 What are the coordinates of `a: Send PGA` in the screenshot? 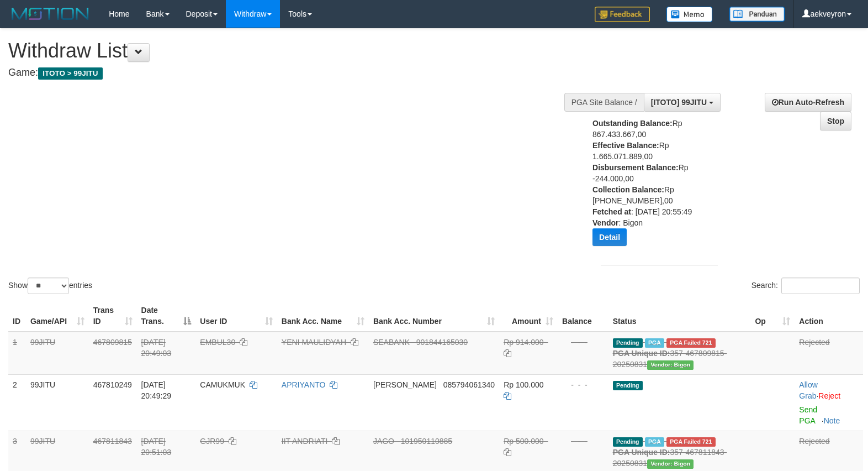 It's located at (807, 415).